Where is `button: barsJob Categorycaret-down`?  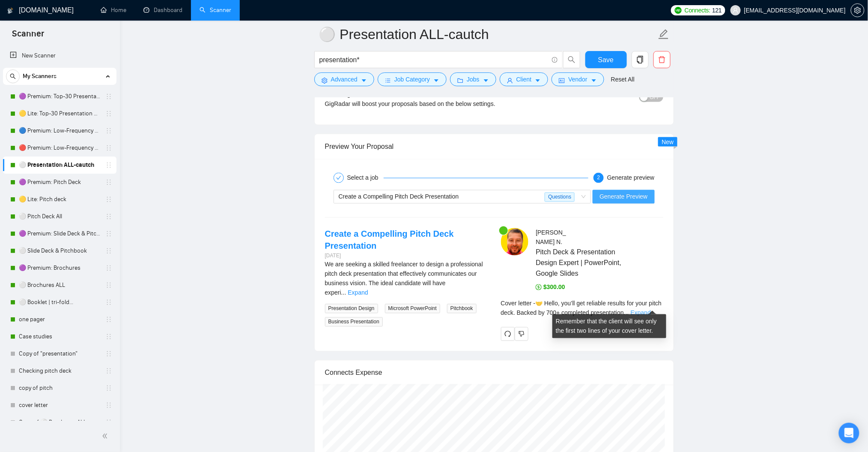
button: barsJob Categorycaret-down is located at coordinates (412, 79).